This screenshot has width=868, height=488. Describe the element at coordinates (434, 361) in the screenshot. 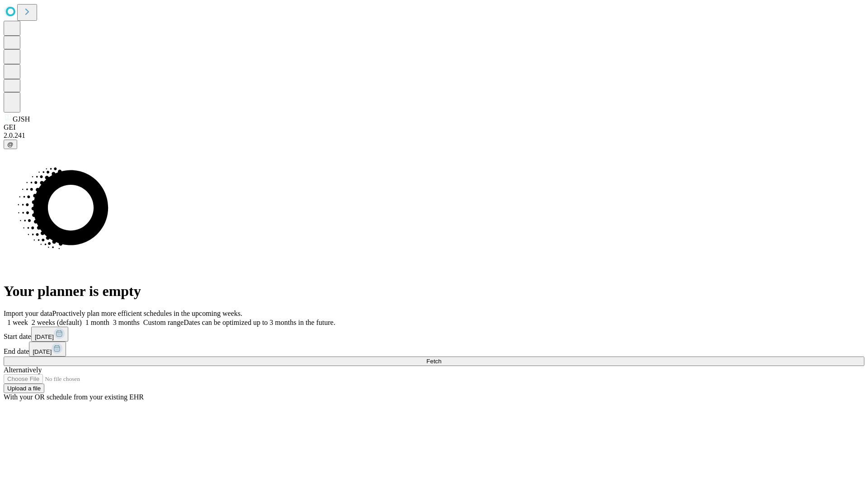

I see `span: Fetch` at that location.